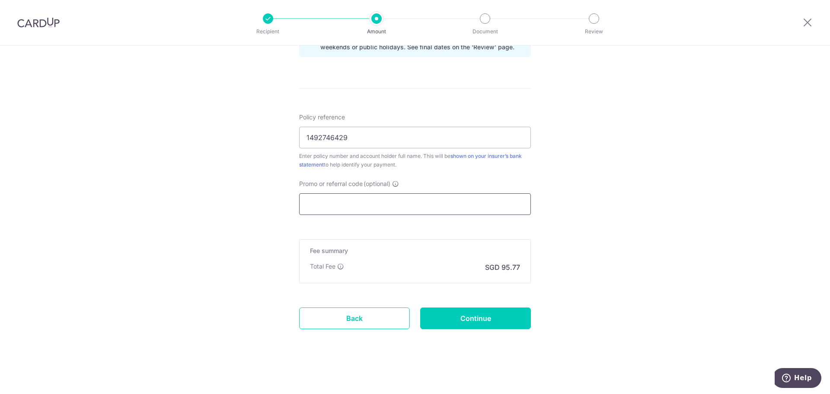  What do you see at coordinates (331, 184) in the screenshot?
I see `span: Promo or referral code` at bounding box center [331, 184].